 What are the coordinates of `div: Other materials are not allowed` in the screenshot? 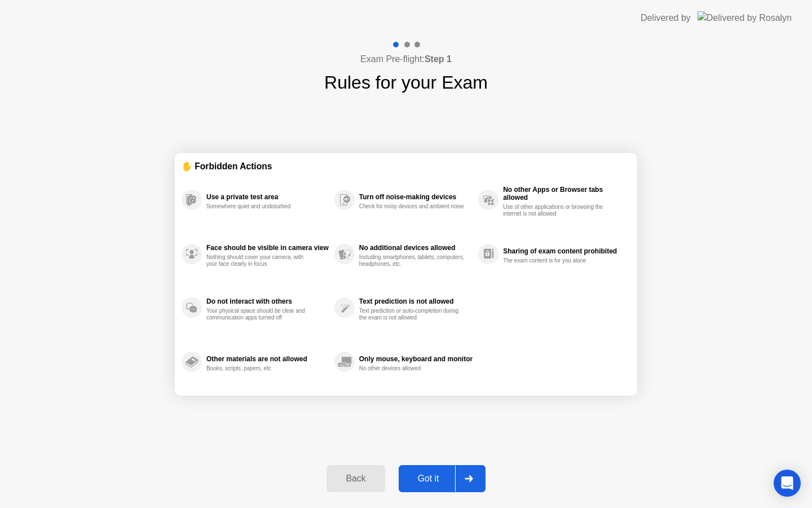 It's located at (268, 359).